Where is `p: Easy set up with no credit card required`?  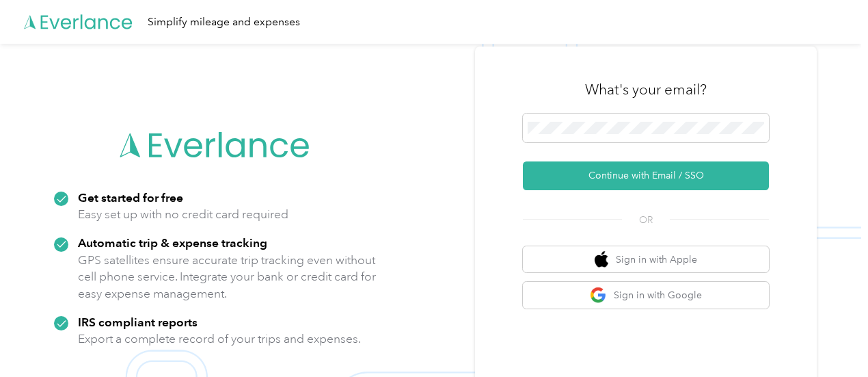 p: Easy set up with no credit card required is located at coordinates (183, 215).